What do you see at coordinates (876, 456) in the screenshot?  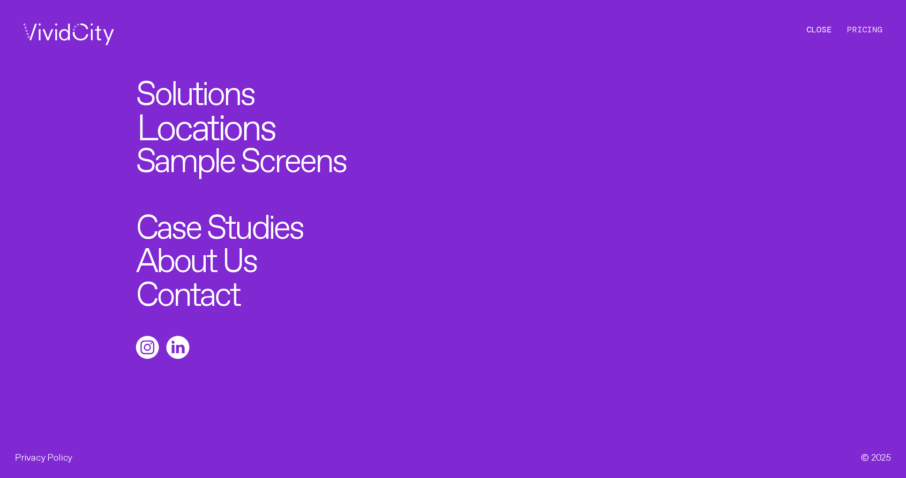 I see `div: © 2025` at bounding box center [876, 456].